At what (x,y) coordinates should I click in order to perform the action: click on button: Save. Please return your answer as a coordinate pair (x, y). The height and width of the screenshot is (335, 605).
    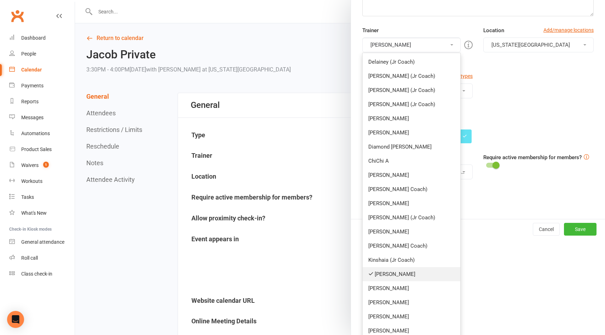
    Looking at the image, I should click on (580, 229).